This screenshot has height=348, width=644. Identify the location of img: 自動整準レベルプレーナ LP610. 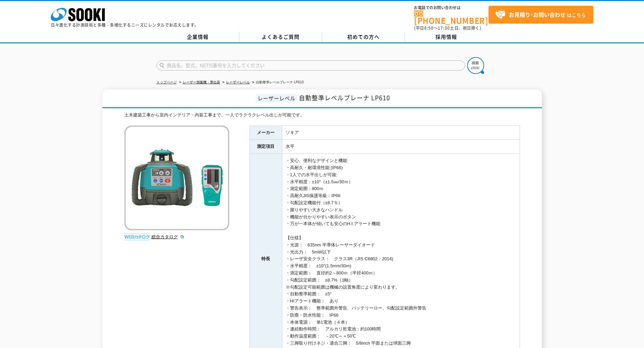
(177, 178).